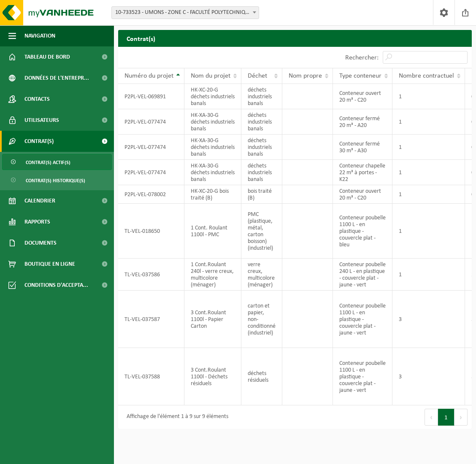 The height and width of the screenshot is (464, 476). Describe the element at coordinates (446, 417) in the screenshot. I see `button: 1` at that location.